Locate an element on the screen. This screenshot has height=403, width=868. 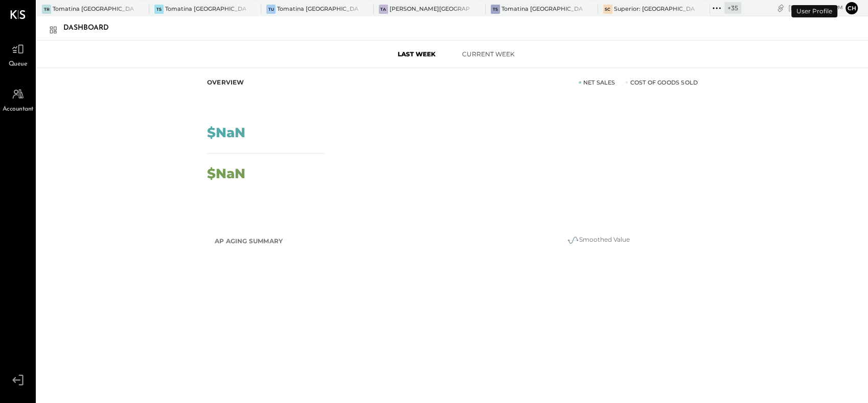
span: 1 : 03 is located at coordinates (822, 8).